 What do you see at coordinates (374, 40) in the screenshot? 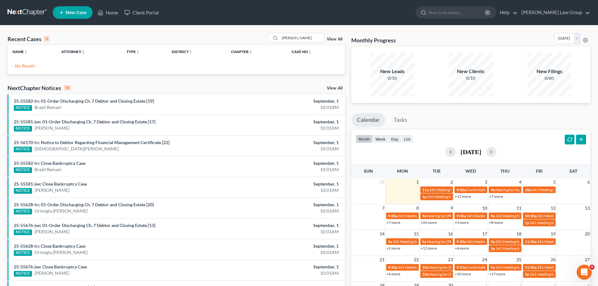
I see `h3: Monthly Progress` at bounding box center [374, 40].